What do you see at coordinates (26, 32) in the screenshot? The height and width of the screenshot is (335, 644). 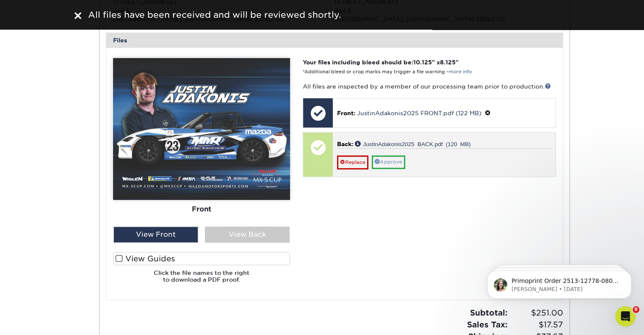 I see `img: Profile image for Julie` at bounding box center [26, 32].